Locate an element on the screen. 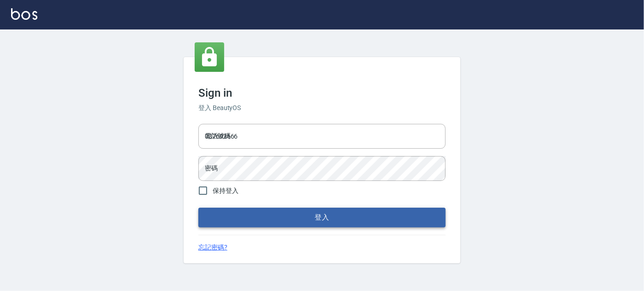 The height and width of the screenshot is (291, 644). h6: 登入 BeautyOS is located at coordinates (322, 108).